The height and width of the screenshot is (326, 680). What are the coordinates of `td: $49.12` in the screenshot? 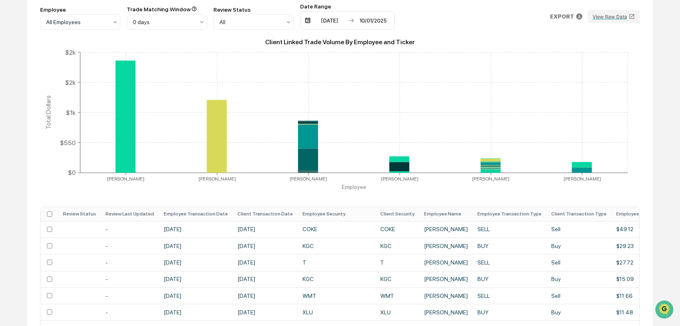 It's located at (645, 229).